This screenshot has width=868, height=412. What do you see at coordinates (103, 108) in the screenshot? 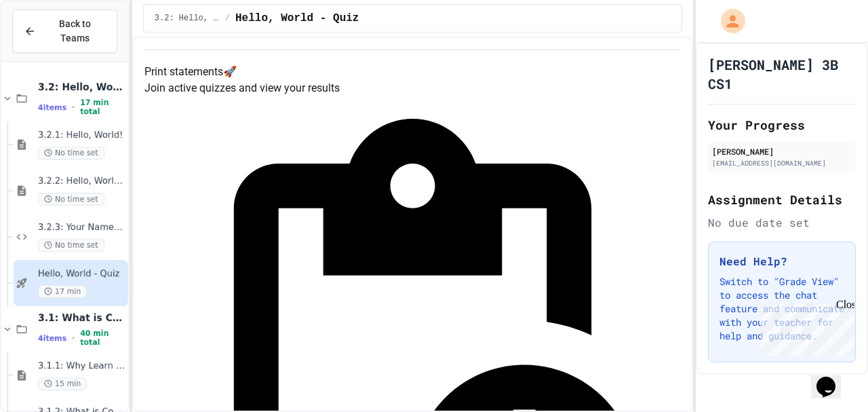
I see `span: 17 min total` at bounding box center [103, 108].